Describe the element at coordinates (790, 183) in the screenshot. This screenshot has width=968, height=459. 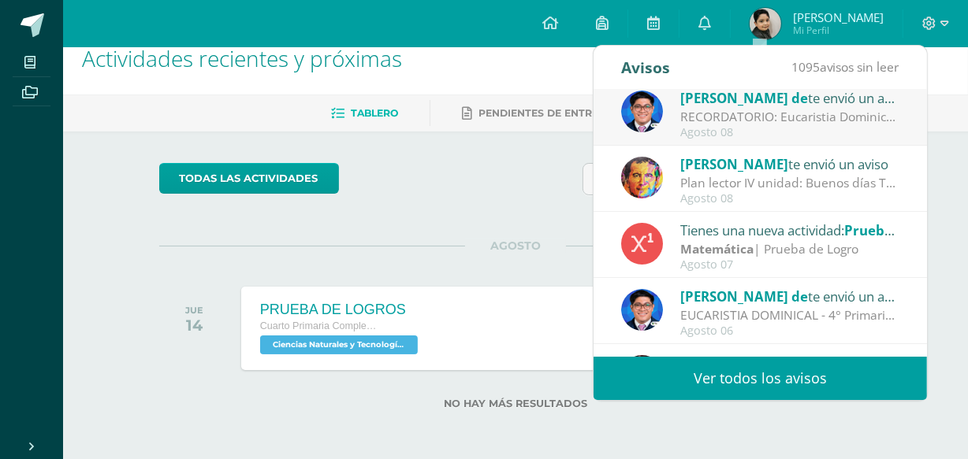
I see `div: Plan lector IV unidad: Buenos días Traer para el día lunes el libro "¿Dónde se metió la abuela?. ...` at that location.